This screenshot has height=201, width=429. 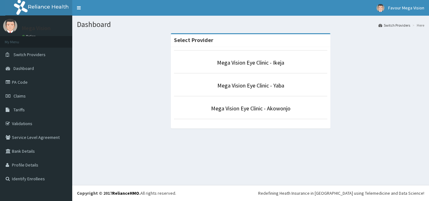 I want to click on a: Online, so click(x=30, y=36).